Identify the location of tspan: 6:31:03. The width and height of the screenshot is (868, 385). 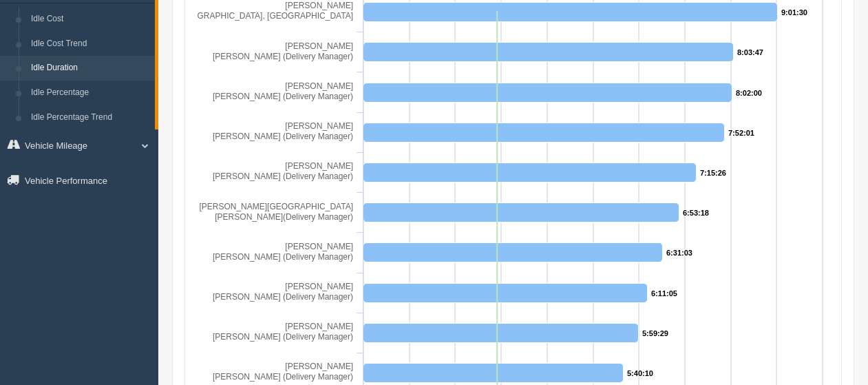
(679, 253).